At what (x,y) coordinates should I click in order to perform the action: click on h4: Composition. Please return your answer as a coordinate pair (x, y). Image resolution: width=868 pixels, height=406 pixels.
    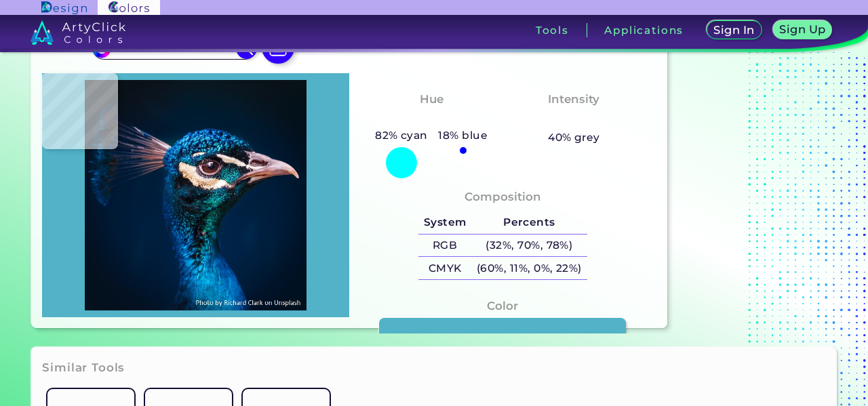
    Looking at the image, I should click on (503, 196).